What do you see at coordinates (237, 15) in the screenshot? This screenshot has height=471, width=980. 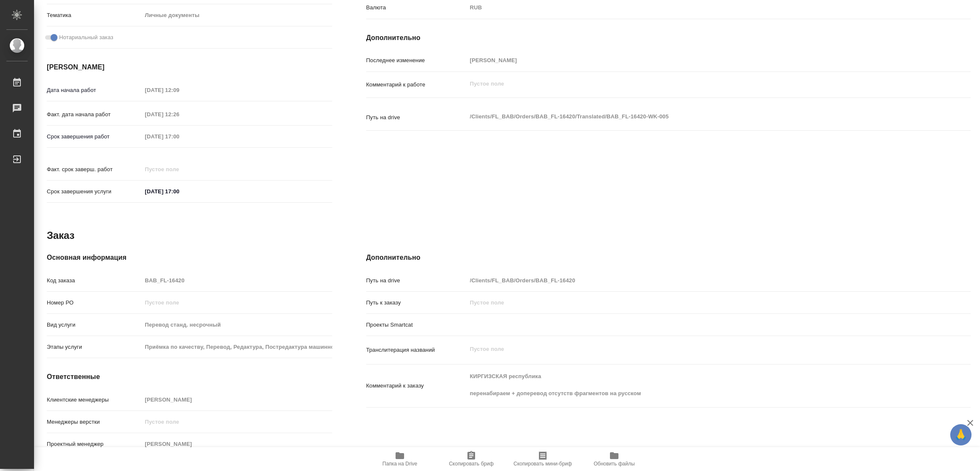 I see `div: Личные документы` at bounding box center [237, 15].